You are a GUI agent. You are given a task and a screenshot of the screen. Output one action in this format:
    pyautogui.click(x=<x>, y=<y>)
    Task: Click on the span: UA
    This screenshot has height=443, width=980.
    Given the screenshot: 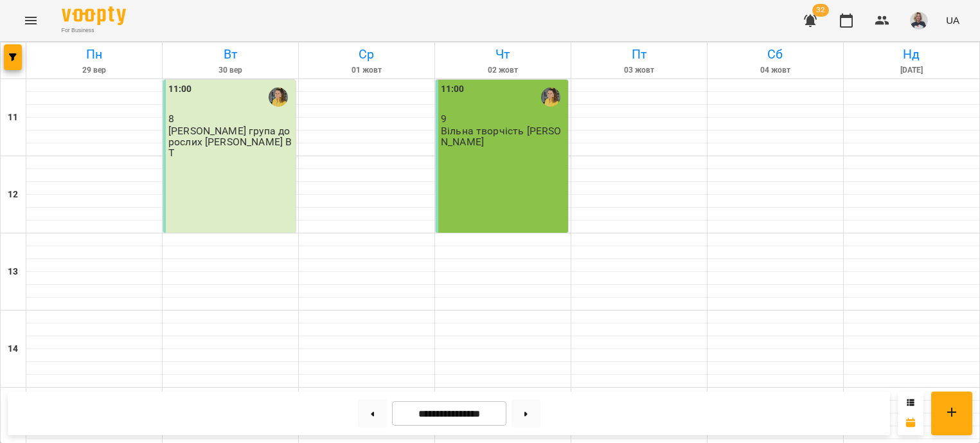 What is the action you would take?
    pyautogui.click(x=952, y=20)
    